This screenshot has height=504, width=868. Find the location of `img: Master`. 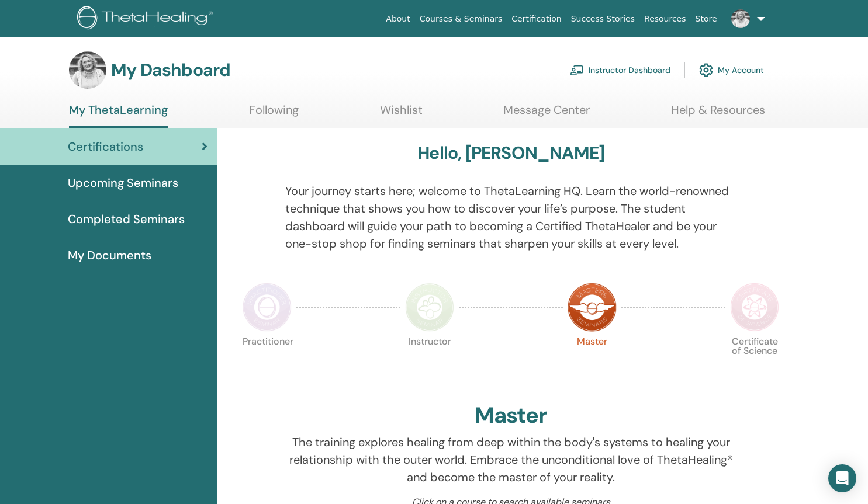

img: Master is located at coordinates (592, 307).